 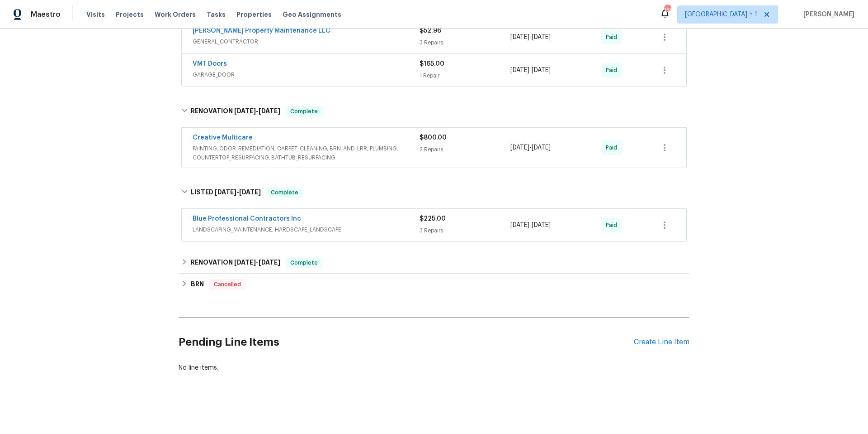 I want to click on span: Visits, so click(x=96, y=14).